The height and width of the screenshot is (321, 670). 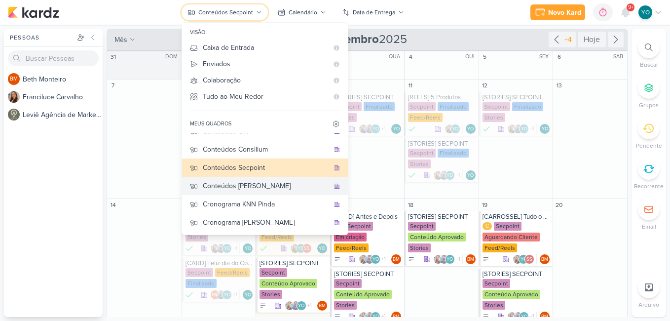 I want to click on div: 5, so click(x=485, y=57).